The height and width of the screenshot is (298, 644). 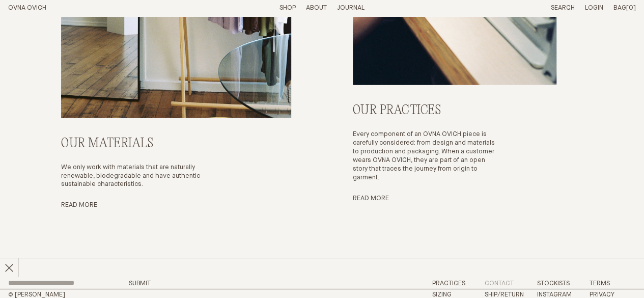 What do you see at coordinates (602, 294) in the screenshot?
I see `a: Privacy` at bounding box center [602, 294].